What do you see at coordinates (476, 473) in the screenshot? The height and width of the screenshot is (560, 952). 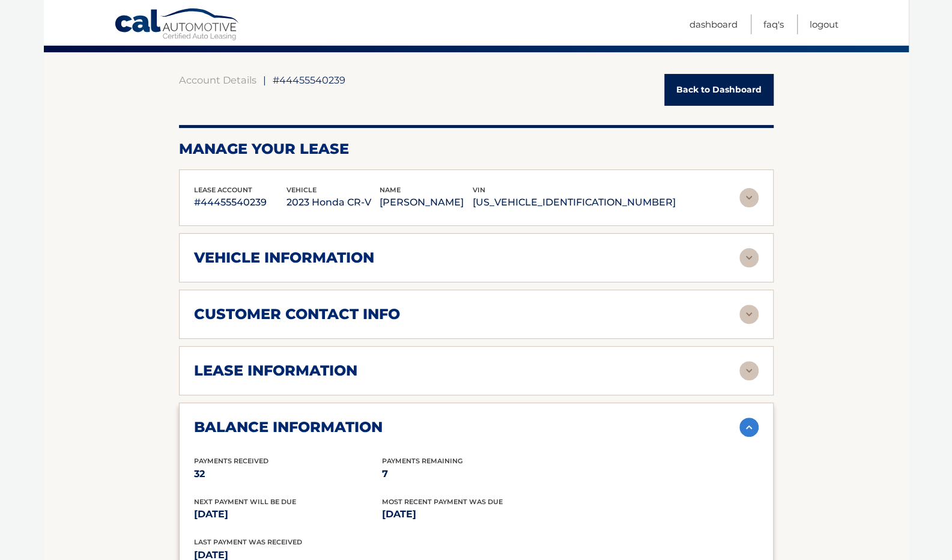 I see `p: 7` at bounding box center [476, 473].